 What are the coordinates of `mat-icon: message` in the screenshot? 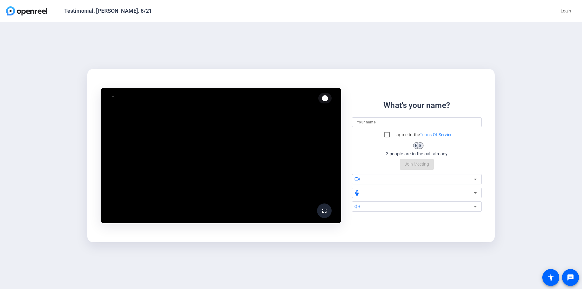 It's located at (570, 277).